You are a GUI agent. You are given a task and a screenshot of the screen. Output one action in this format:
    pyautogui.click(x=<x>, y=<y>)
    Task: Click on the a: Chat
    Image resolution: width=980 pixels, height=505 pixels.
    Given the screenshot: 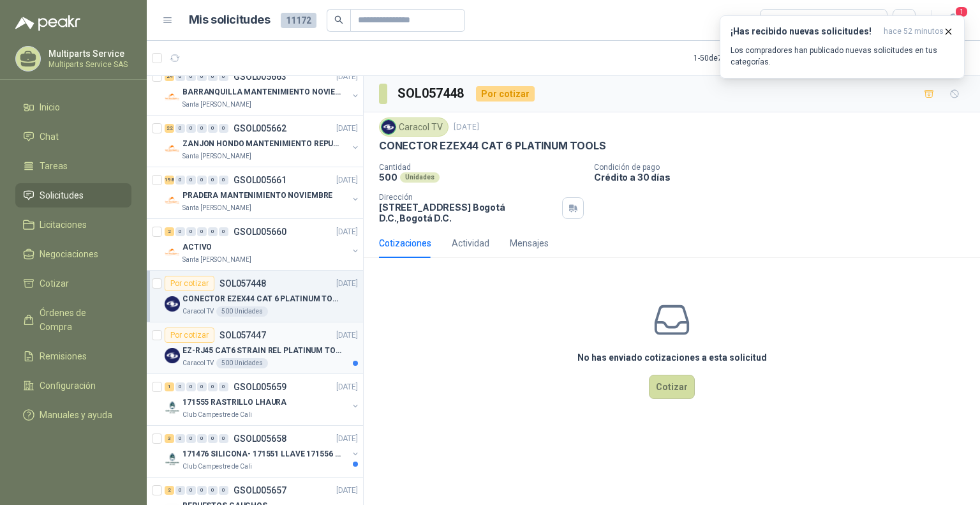 What is the action you would take?
    pyautogui.click(x=74, y=137)
    